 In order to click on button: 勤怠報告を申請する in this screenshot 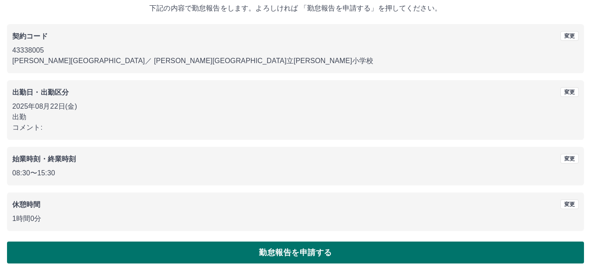, I will do `click(295, 252)`.